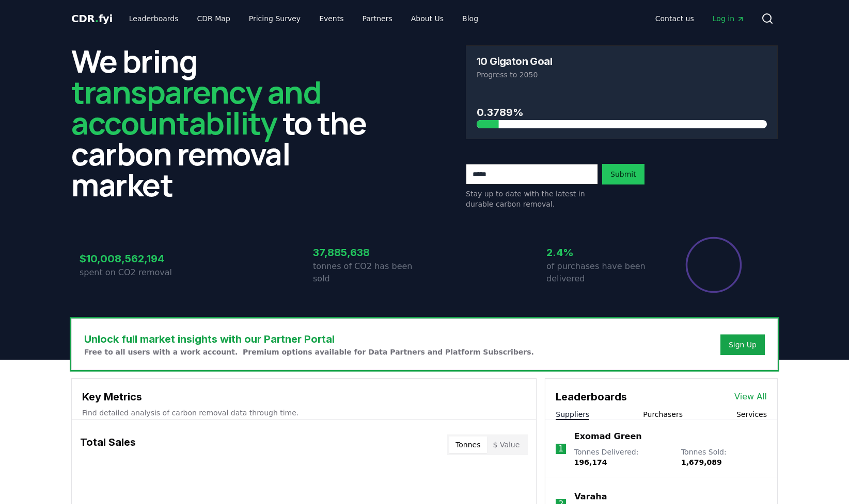  I want to click on p: Find detailed analysis of carbon removal data through time., so click(304, 413).